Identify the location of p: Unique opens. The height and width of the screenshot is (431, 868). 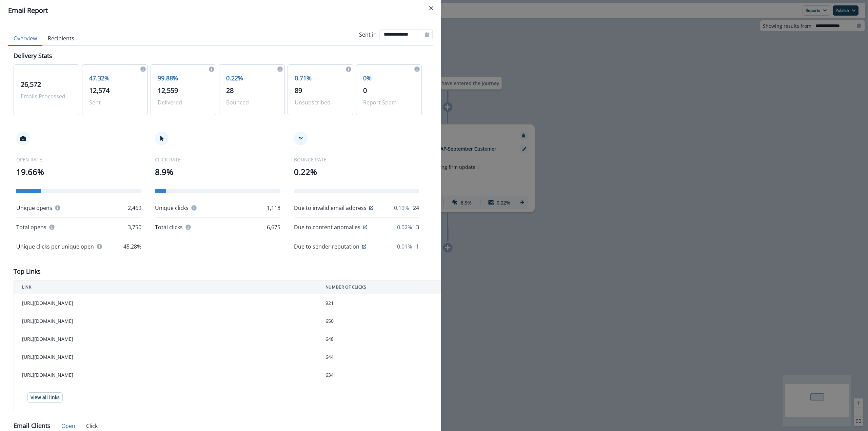
(34, 208).